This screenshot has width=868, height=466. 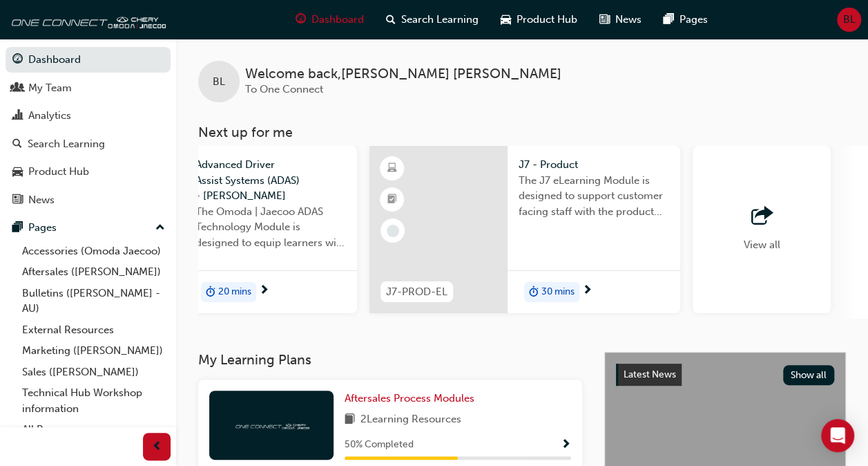 What do you see at coordinates (628, 19) in the screenshot?
I see `span: News` at bounding box center [628, 19].